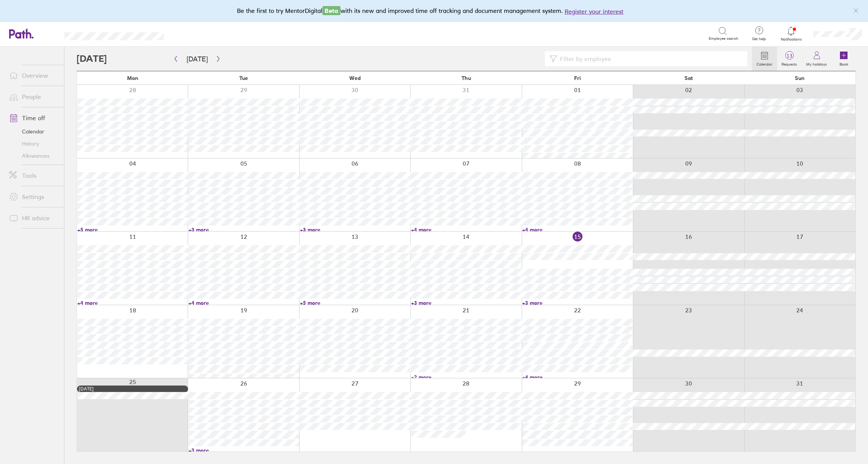 The width and height of the screenshot is (868, 464). What do you see at coordinates (594, 12) in the screenshot?
I see `button: Register your interest` at bounding box center [594, 12].